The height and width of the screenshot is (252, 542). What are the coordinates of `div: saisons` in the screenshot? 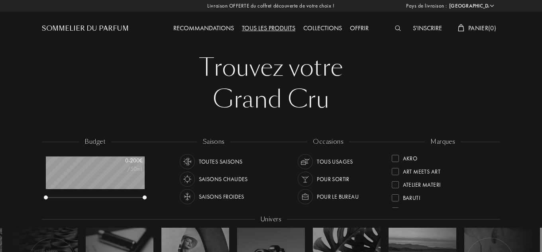 It's located at (214, 142).